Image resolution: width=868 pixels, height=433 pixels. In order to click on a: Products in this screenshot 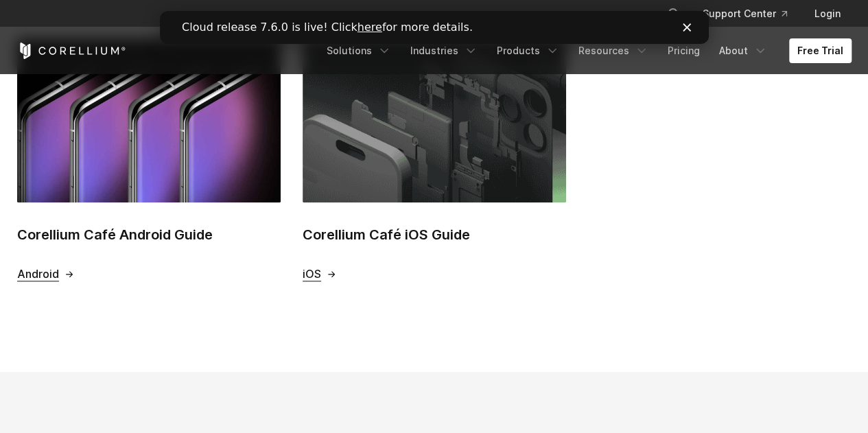, I will do `click(528, 51)`.